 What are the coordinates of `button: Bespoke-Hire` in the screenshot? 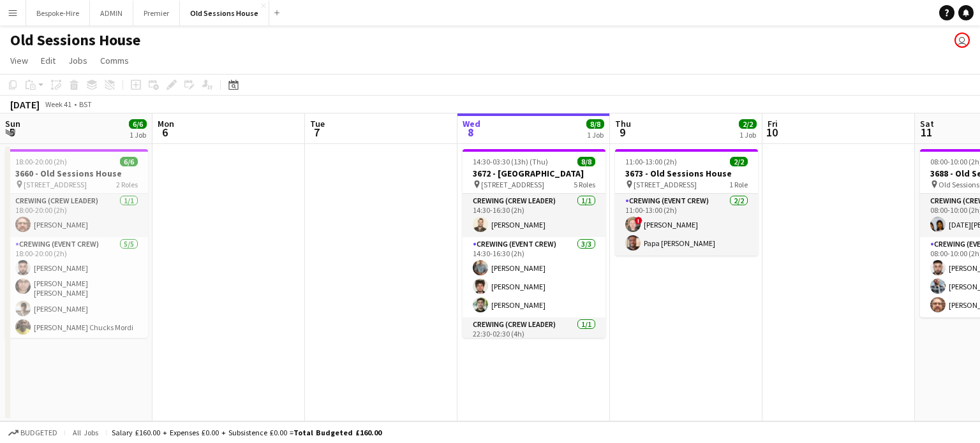 It's located at (58, 13).